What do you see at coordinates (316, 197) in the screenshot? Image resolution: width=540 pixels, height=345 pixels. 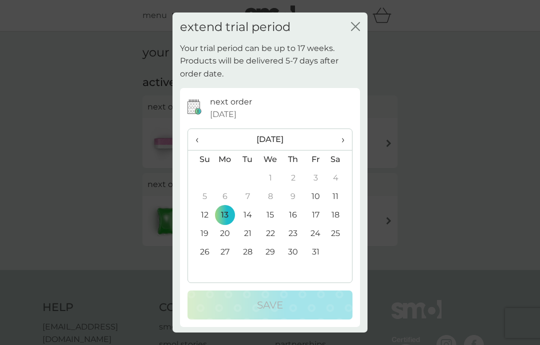 I see `td: 10` at bounding box center [316, 197].